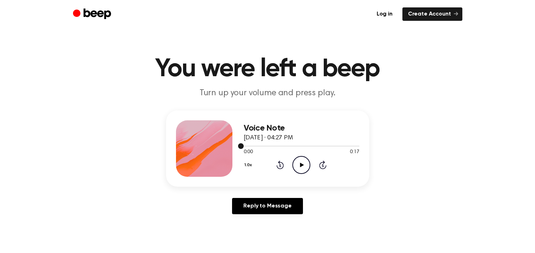  Describe the element at coordinates (268, 93) in the screenshot. I see `p: Turn up your volume and press play.` at that location.